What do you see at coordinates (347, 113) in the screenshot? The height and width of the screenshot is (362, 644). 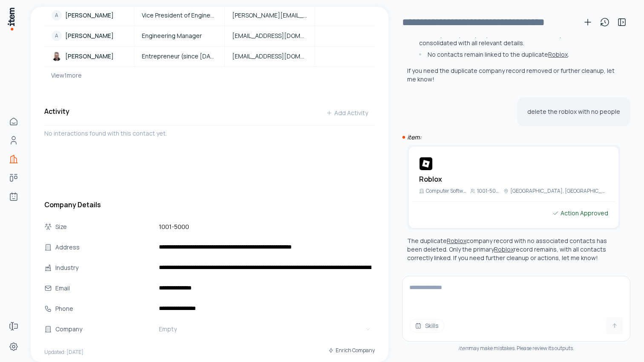 I see `button: Add Activity` at bounding box center [347, 113].